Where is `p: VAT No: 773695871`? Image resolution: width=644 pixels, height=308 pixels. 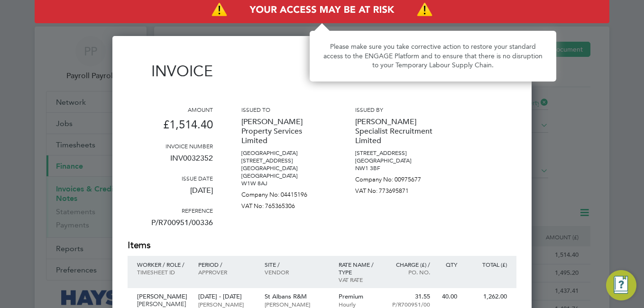
p: VAT No: 773695871 is located at coordinates (397, 189).